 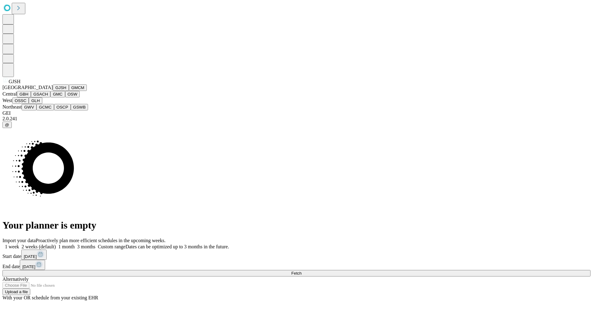 What do you see at coordinates (62, 107) in the screenshot?
I see `button: OSCP` at bounding box center [62, 107].